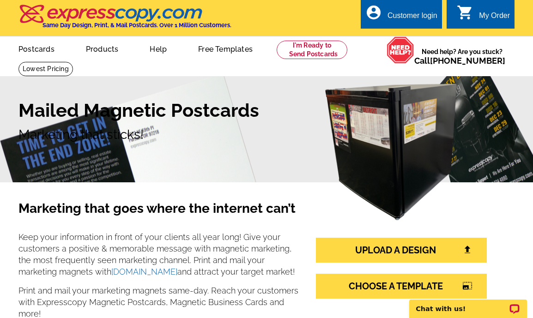  Describe the element at coordinates (401, 16) in the screenshot. I see `a: account_circle Customer login` at that location.